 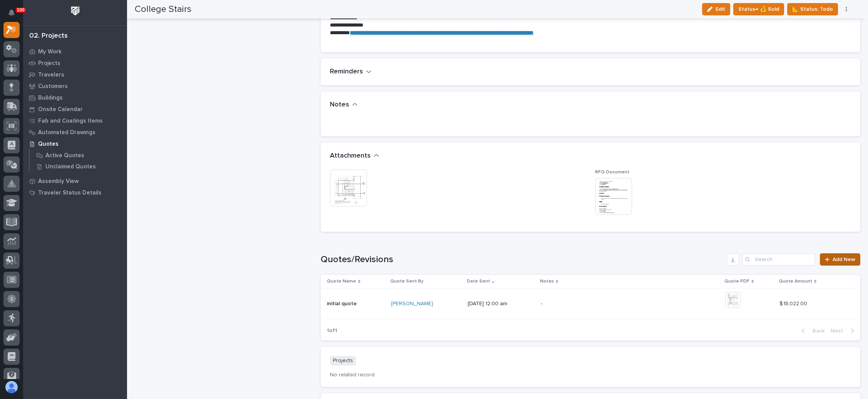 What do you see at coordinates (51, 75) in the screenshot?
I see `p: Travelers` at bounding box center [51, 75].